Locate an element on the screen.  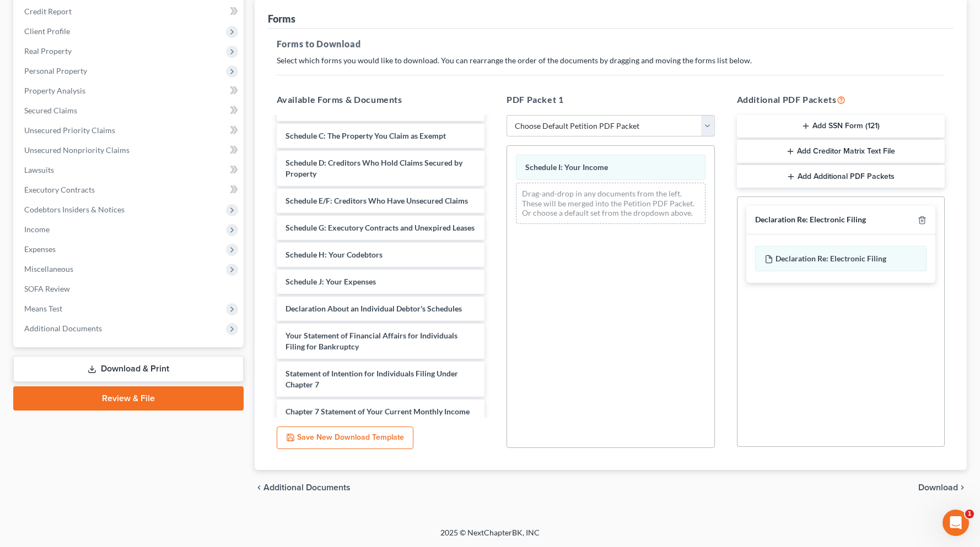
span: Expenses is located at coordinates (39, 249).